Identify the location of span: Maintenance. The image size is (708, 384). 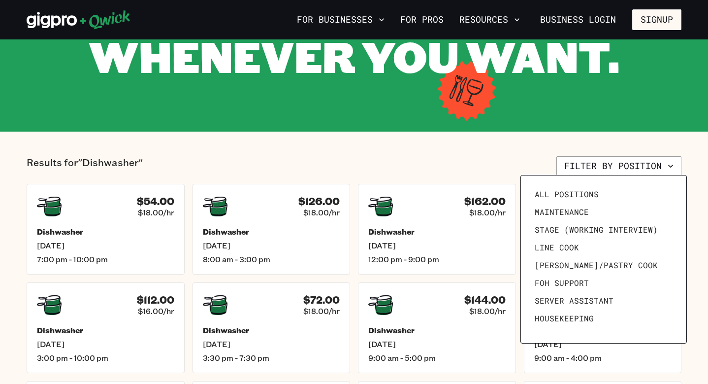
(562, 212).